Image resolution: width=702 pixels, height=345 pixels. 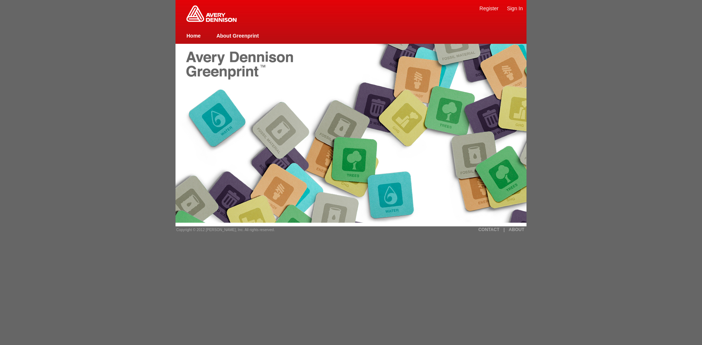 What do you see at coordinates (489, 8) in the screenshot?
I see `a: Register` at bounding box center [489, 8].